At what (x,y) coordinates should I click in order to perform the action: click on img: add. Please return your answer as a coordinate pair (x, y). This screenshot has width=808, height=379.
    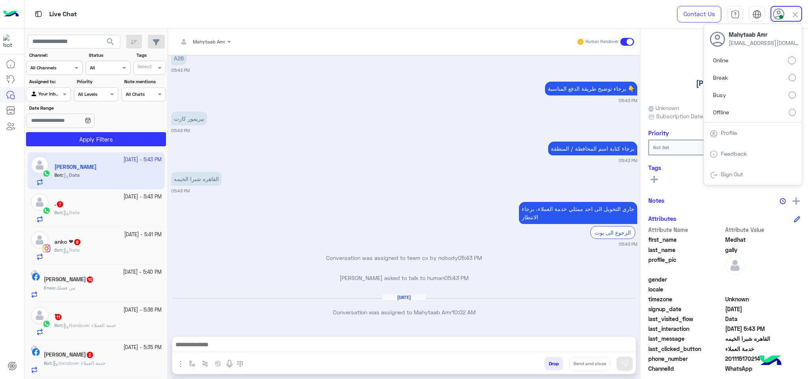
    Looking at the image, I should click on (796, 201).